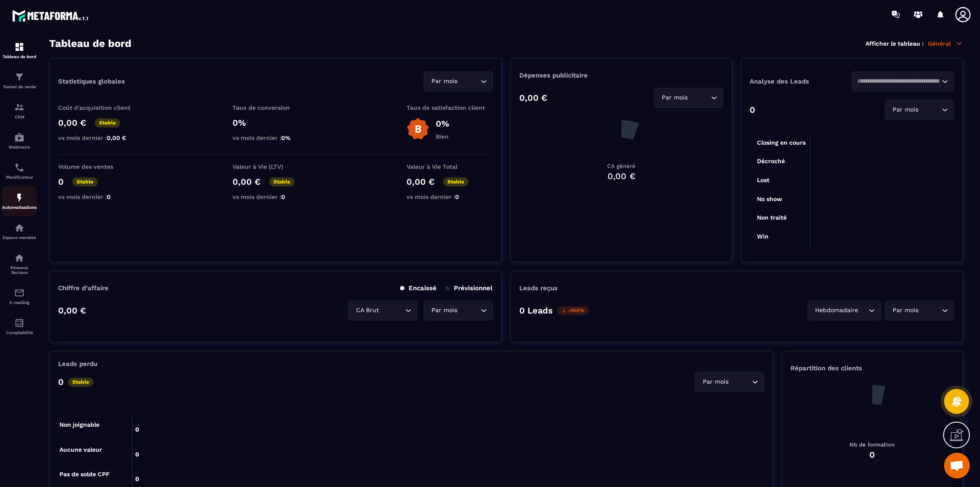 This screenshot has height=487, width=980. Describe the element at coordinates (19, 177) in the screenshot. I see `p: Planificateur` at that location.